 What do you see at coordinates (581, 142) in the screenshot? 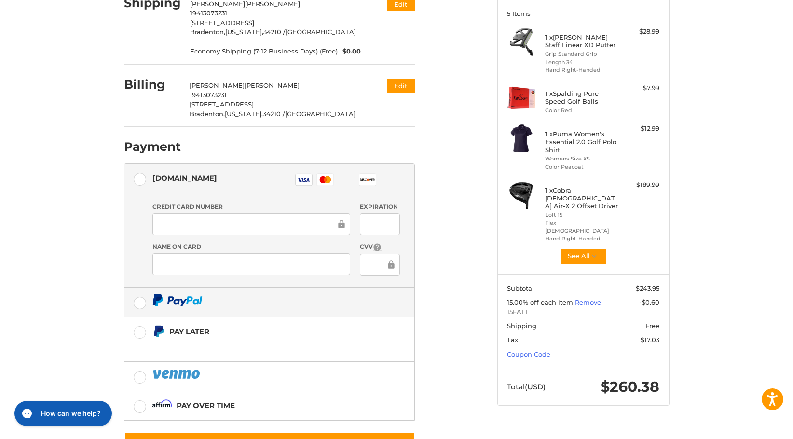
I see `h4: 1 x Puma Women's Essential 2.0 Golf Polo Shirt` at bounding box center [581, 142].